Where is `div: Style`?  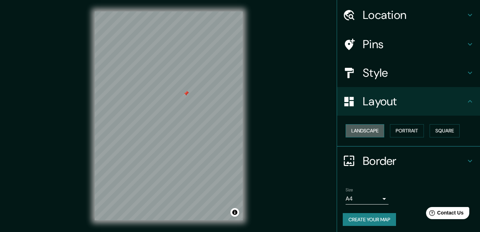
div: Style is located at coordinates (408, 73).